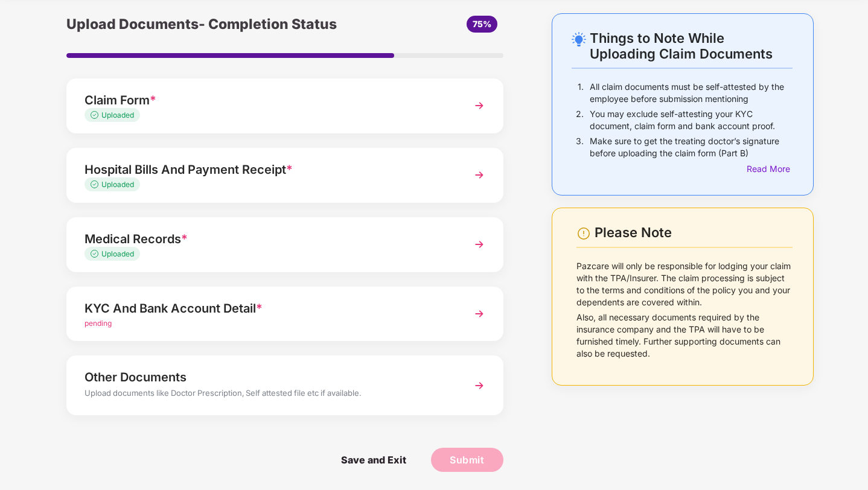 The height and width of the screenshot is (490, 868). What do you see at coordinates (579, 39) in the screenshot?
I see `img: svg+xml;base64,PHN2ZyB4bWxucz0iaHR0cDovL3d3dy53My5vcmcvMjAwMC9zdmciIHdpZHRoPSIyNC4wOTMiIGhlaWdodD...` at bounding box center [579, 39].